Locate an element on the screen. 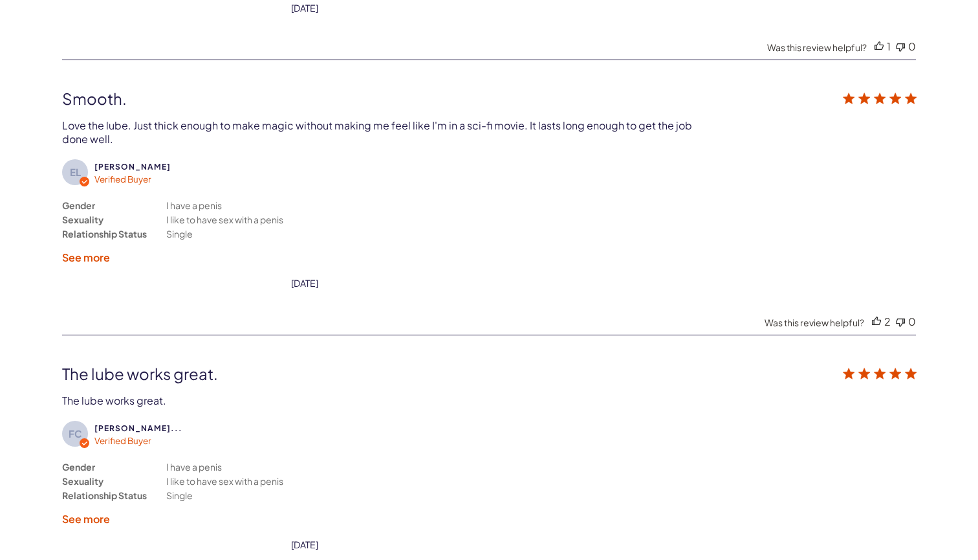 The height and width of the screenshot is (560, 978). span: Eric L. is located at coordinates (133, 166).